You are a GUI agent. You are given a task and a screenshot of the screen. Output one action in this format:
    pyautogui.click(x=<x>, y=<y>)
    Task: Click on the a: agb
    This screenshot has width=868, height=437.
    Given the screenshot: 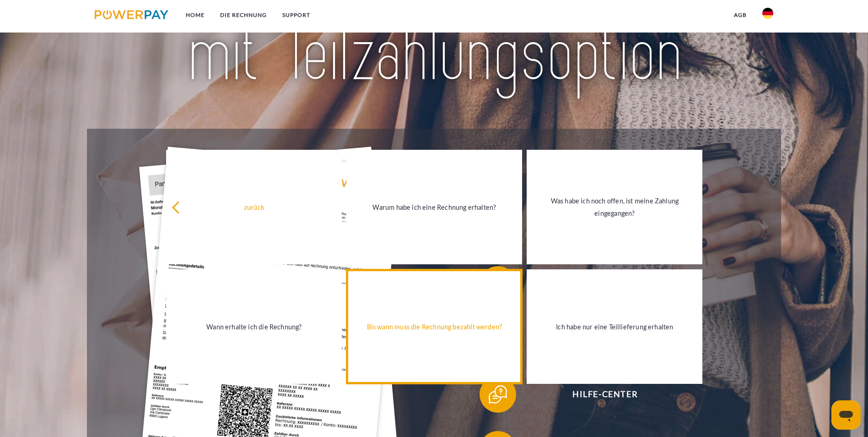 What is the action you would take?
    pyautogui.click(x=740, y=15)
    